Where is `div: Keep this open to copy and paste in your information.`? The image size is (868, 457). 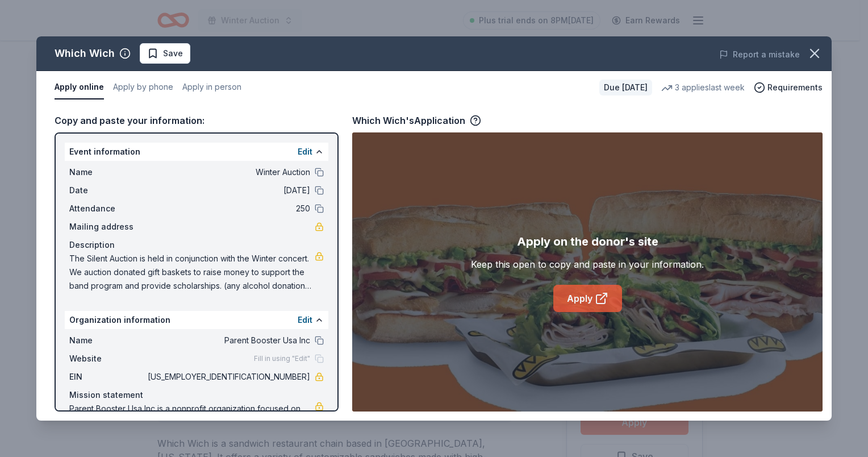 div: Keep this open to copy and paste in your information. is located at coordinates (587, 264).